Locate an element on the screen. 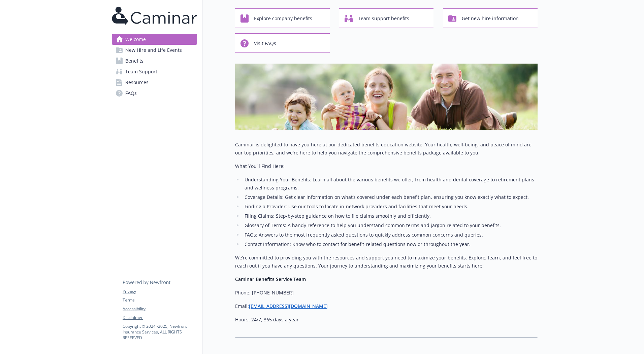 The image size is (644, 354). p: Caminar is delighted to have you here at our dedicated benefits education website. Your health, w... is located at coordinates (387, 149).